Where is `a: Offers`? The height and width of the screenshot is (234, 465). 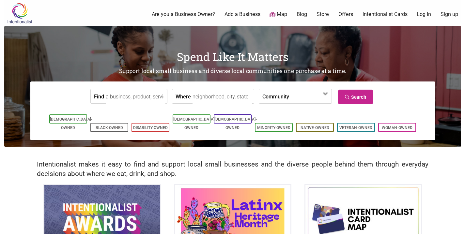 a: Offers is located at coordinates (346, 14).